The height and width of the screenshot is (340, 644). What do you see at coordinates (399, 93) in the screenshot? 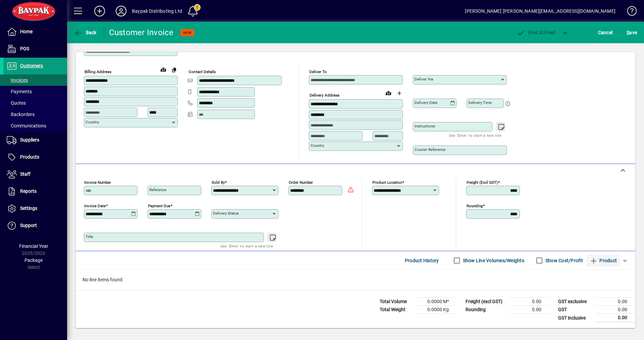
I see `button: Choose address` at bounding box center [399, 93].